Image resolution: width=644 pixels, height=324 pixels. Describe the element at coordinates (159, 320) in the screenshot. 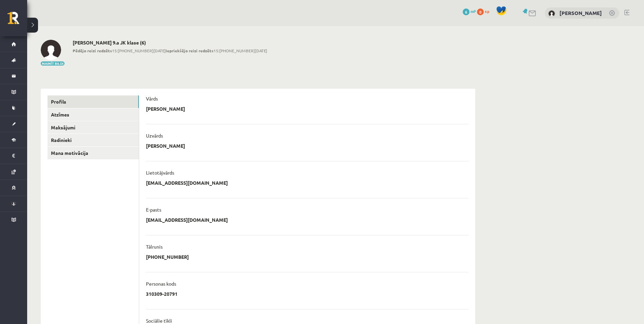

I see `p: Sociālie tīkli` at that location.